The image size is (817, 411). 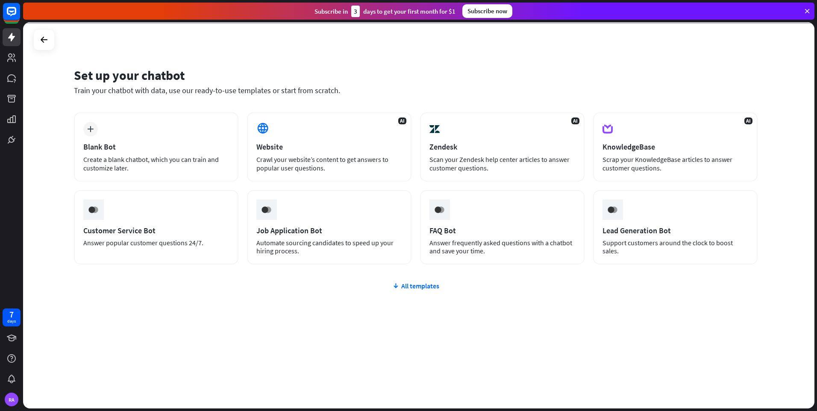 I want to click on div: Subscribe in days to get your first month for $1, so click(x=385, y=11).